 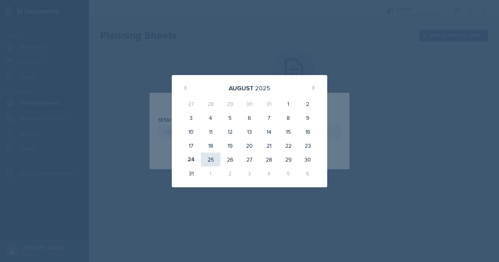 What do you see at coordinates (288, 145) in the screenshot?
I see `div: 22` at bounding box center [288, 145].